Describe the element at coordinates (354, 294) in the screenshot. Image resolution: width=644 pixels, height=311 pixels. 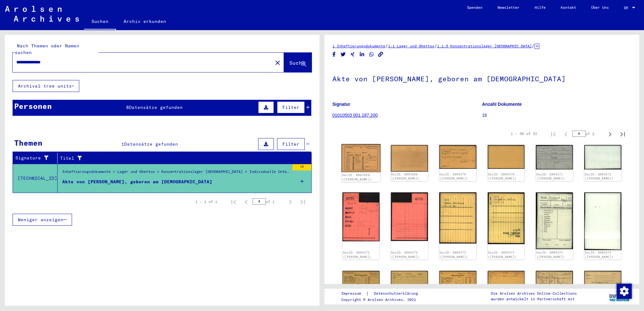
I see `a: Impressum` at that location.